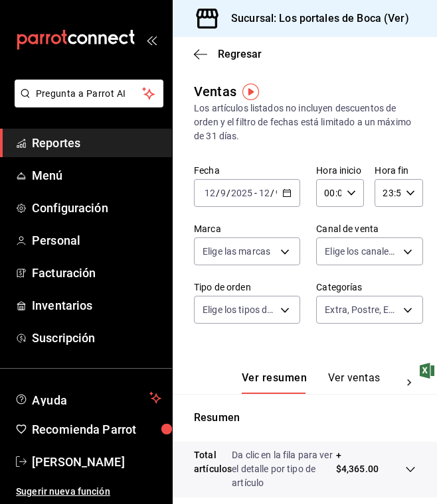 The width and height of the screenshot is (437, 504). What do you see at coordinates (215, 91) in the screenshot?
I see `div: Ventas` at bounding box center [215, 91].